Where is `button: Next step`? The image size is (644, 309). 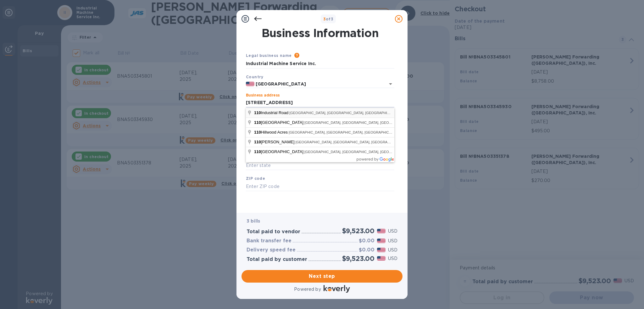
button: Next step is located at coordinates (322, 276).